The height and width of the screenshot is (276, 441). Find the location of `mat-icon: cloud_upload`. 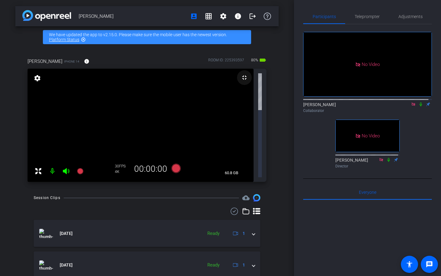

mat-icon: cloud_upload is located at coordinates (246, 198).